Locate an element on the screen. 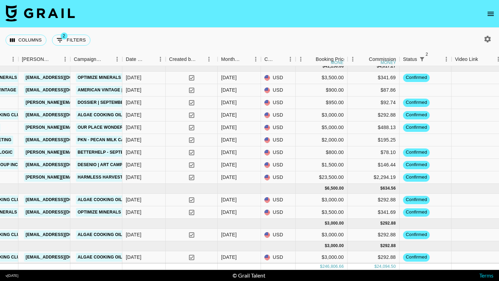 The height and width of the screenshot is (281, 499). div: 41,150.00 is located at coordinates (334, 66).